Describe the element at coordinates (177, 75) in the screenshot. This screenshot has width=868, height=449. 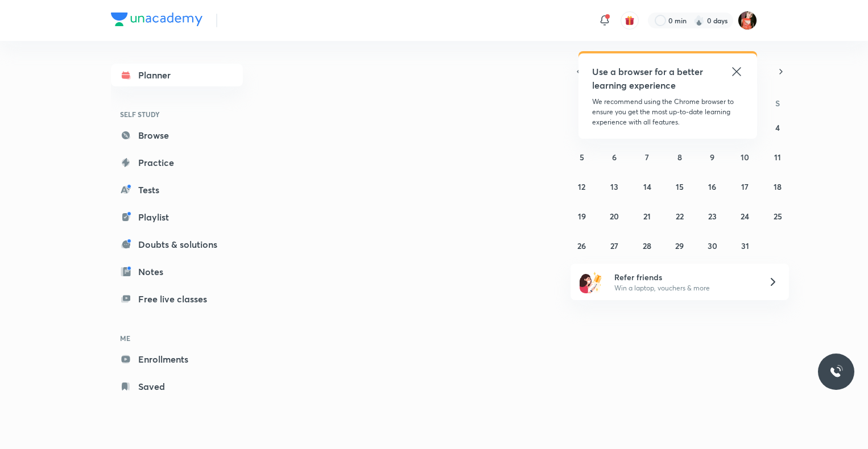
I see `a: Planner` at that location.